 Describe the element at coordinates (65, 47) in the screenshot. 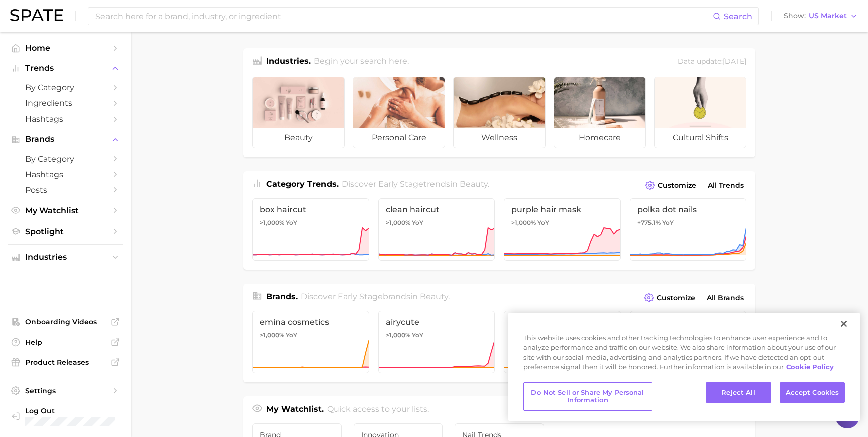

I see `a: Home` at that location.